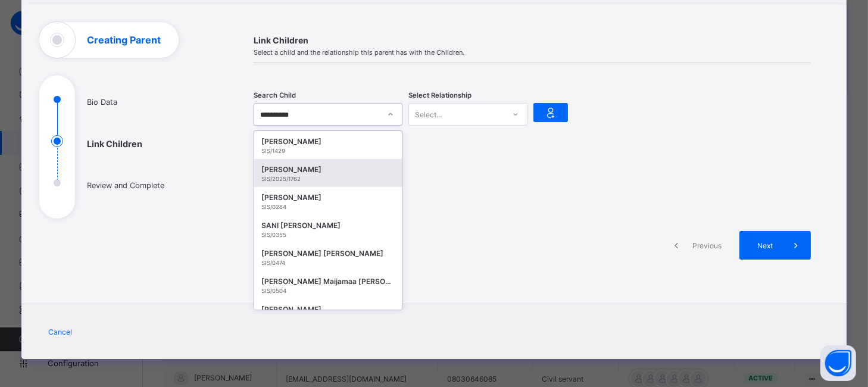  Describe the element at coordinates (532, 53) in the screenshot. I see `span: Select a child and the relationship this parent has with the Children.` at that location.